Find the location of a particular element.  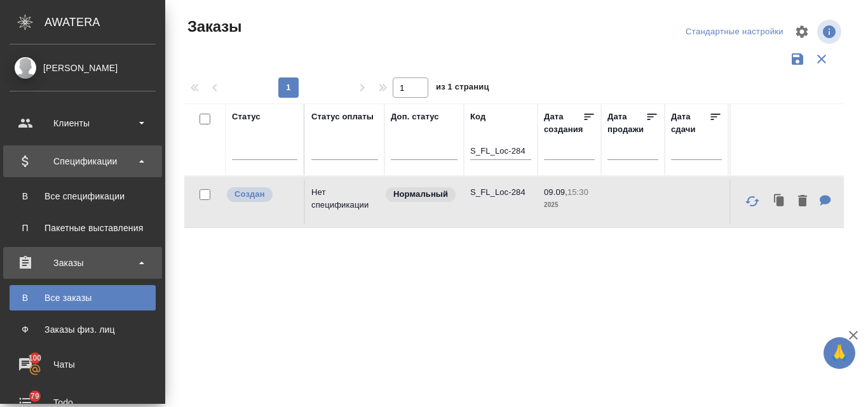

div: Дата продажи is located at coordinates (626, 123).